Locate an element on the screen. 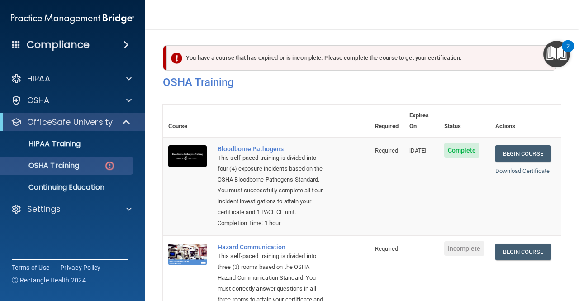  a: Bloodborne Pathogens is located at coordinates (271, 149).